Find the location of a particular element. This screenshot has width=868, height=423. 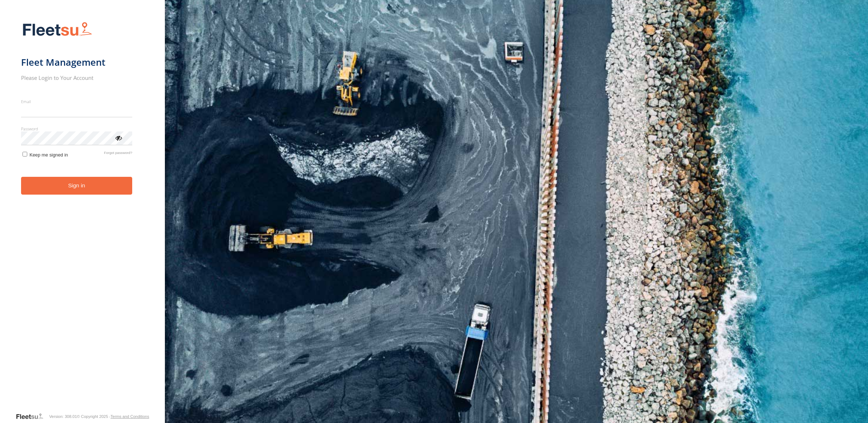

a: Terms and Conditions is located at coordinates (130, 416).